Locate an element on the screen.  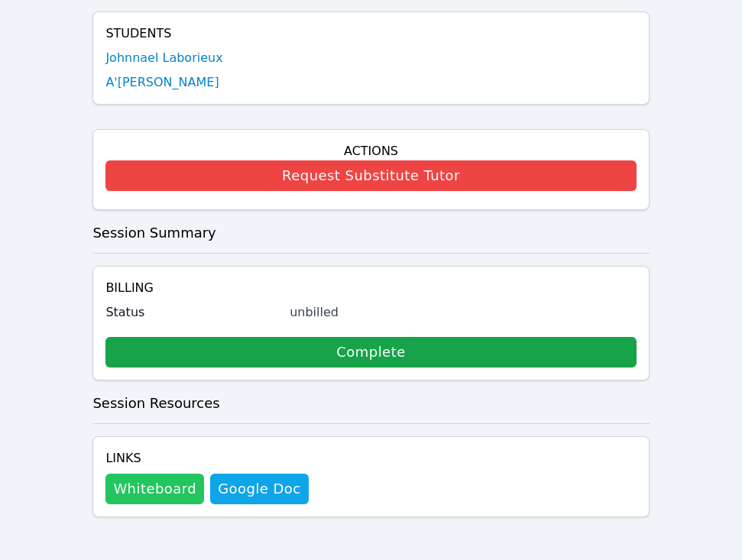
a: Johnnael Laborieux is located at coordinates (164, 58).